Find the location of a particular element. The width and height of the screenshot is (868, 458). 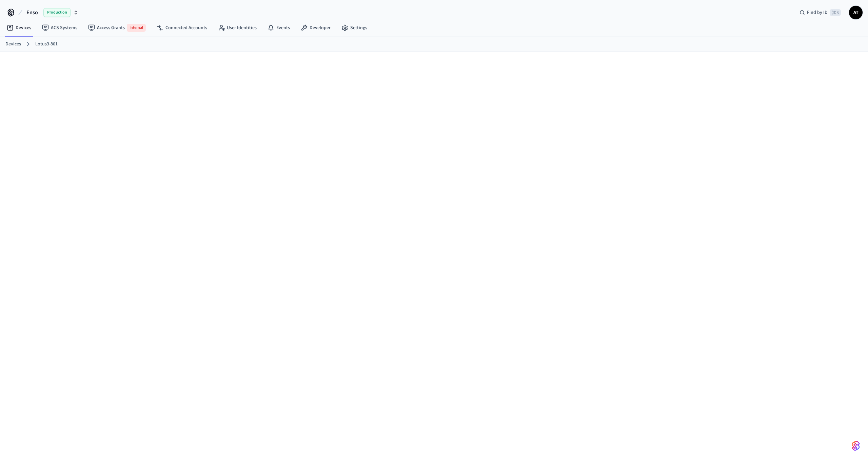

span: Production is located at coordinates (57, 13).